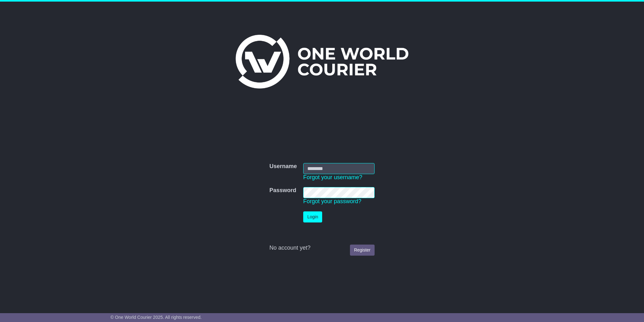  Describe the element at coordinates (332, 201) in the screenshot. I see `a: Forgot your password?` at that location.